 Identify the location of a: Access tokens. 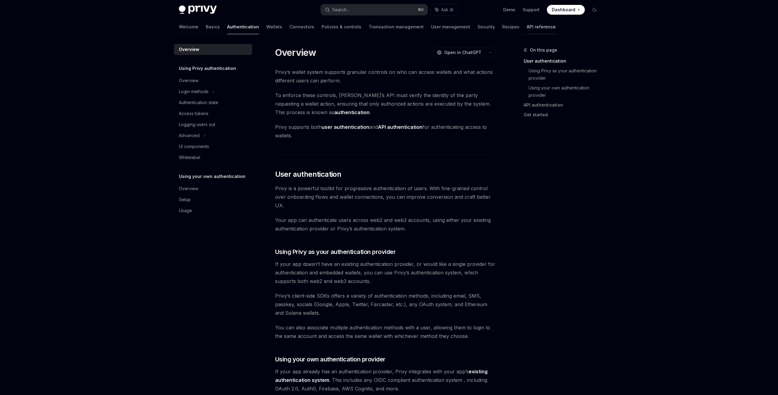
(213, 114).